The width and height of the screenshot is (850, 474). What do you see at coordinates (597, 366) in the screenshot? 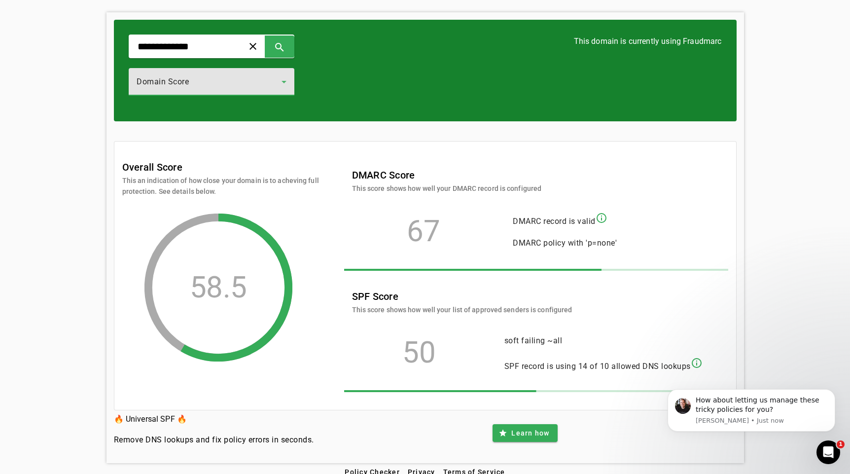
I see `span: SPF record is using 14 of 10 allowed DNS lookups` at bounding box center [597, 366].